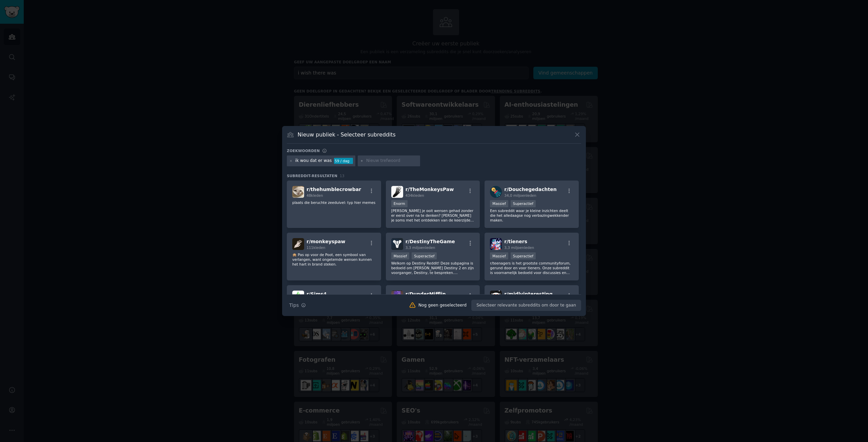 The image size is (868, 442). Describe the element at coordinates (518, 242) in the screenshot. I see `font: tieners` at that location.